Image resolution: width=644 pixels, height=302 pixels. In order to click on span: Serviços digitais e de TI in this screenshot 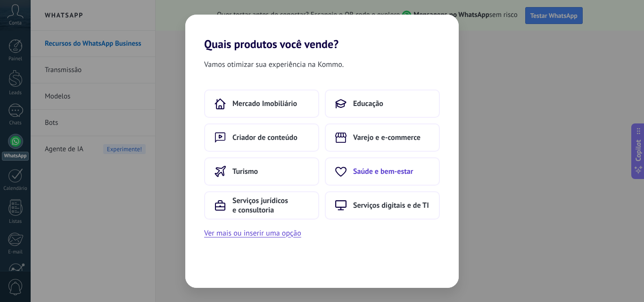, I will do `click(391, 205)`.